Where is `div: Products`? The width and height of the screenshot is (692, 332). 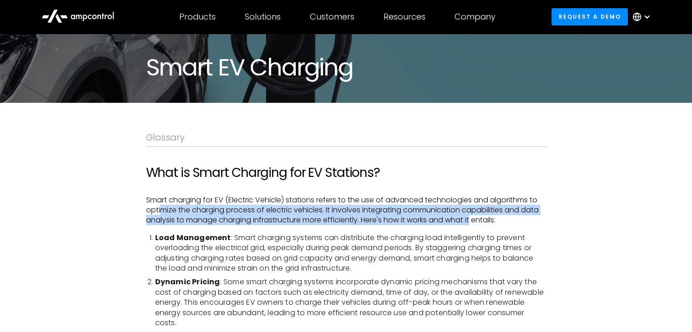 div: Products is located at coordinates (197, 17).